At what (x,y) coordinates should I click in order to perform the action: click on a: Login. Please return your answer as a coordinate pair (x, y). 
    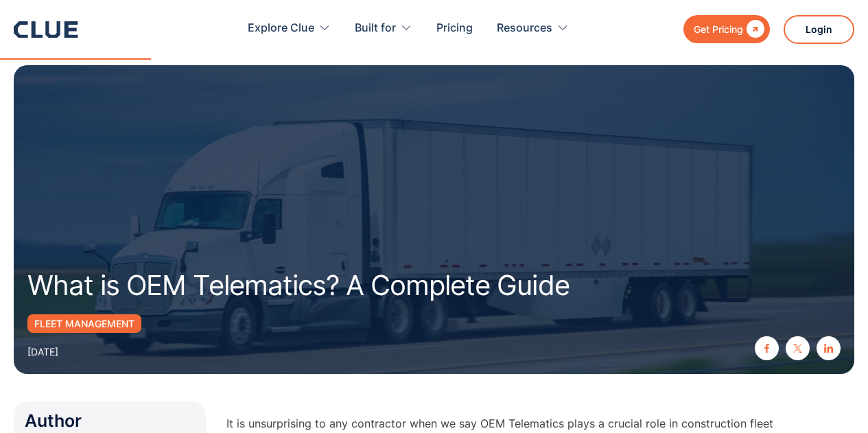
    Looking at the image, I should click on (819, 30).